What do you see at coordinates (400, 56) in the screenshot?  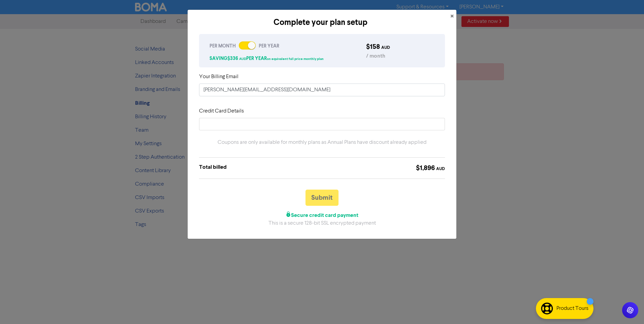 I see `div: / month` at bounding box center [400, 56].